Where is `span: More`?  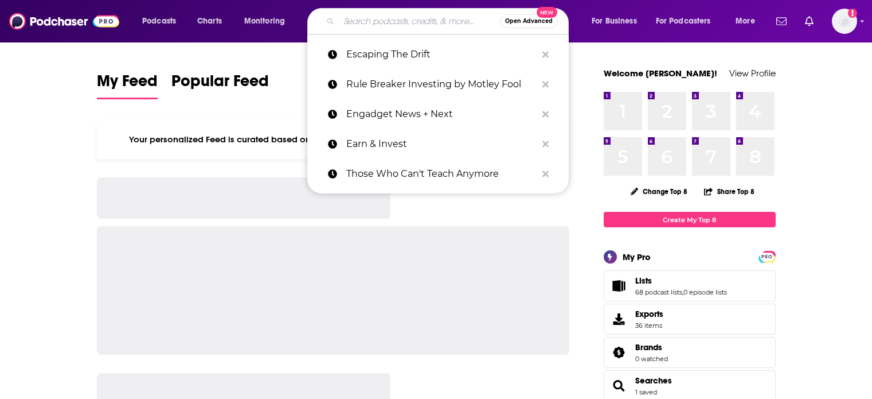 span: More is located at coordinates (746, 21).